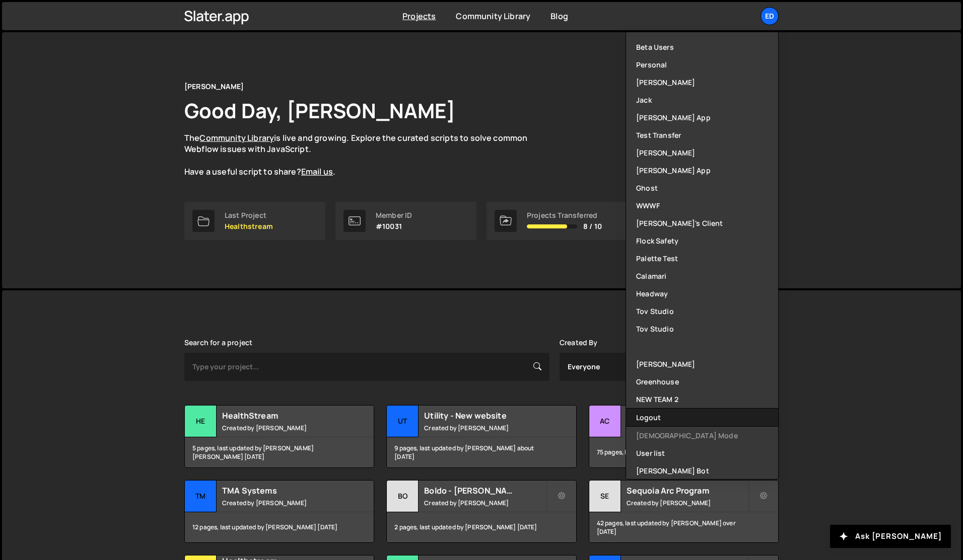 The height and width of the screenshot is (560, 963). What do you see at coordinates (564, 215) in the screenshot?
I see `div: Projects Transferred` at bounding box center [564, 215].